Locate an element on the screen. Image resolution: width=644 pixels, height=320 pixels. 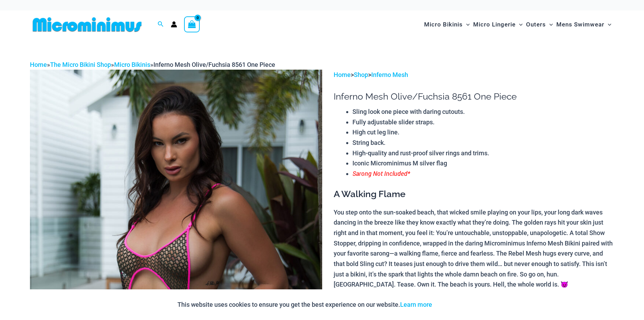
p: This website uses cookies to ensure you get the best experience on our website. is located at coordinates (305, 305).